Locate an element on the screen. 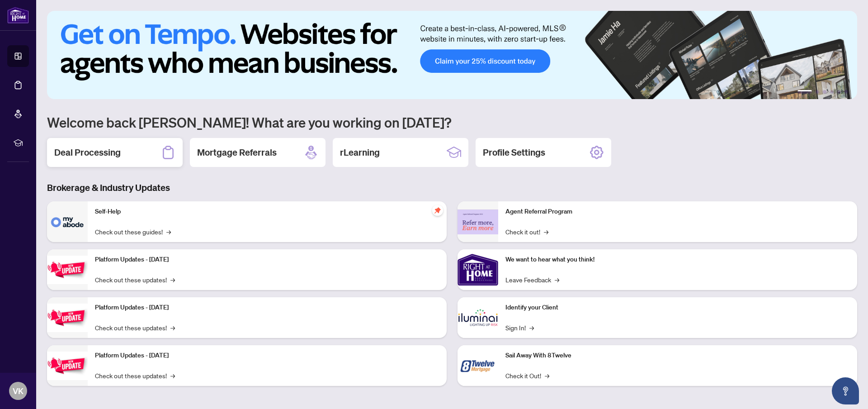 This screenshot has height=409, width=868. span: VK is located at coordinates (18, 391).